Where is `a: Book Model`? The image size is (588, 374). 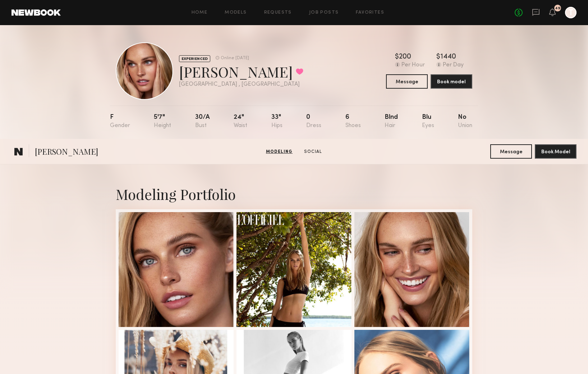 a: Book Model is located at coordinates (556, 151).